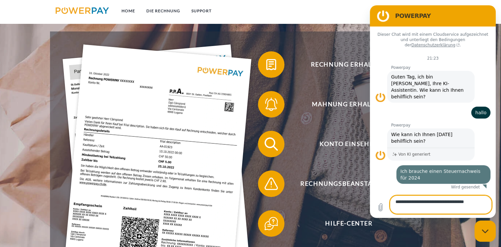 The width and height of the screenshot is (501, 247). Describe the element at coordinates (44, 149) in the screenshot. I see `p: Von KI generiert` at that location.